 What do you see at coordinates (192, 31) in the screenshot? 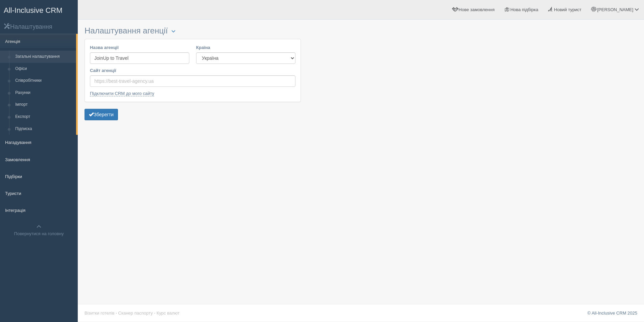
I see `h3: Налаштування агенції` at bounding box center [192, 31].